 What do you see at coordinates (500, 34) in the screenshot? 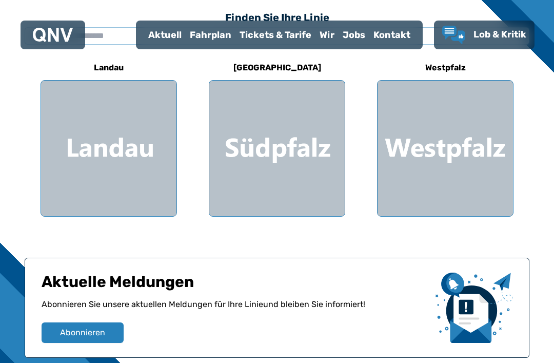
I see `span: Lob & Kritik` at bounding box center [500, 34].